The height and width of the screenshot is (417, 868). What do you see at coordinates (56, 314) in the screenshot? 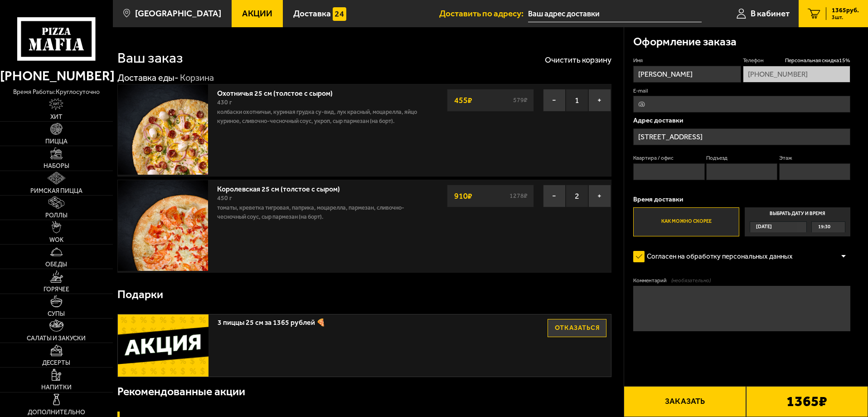
I see `span: Супы` at bounding box center [56, 314].